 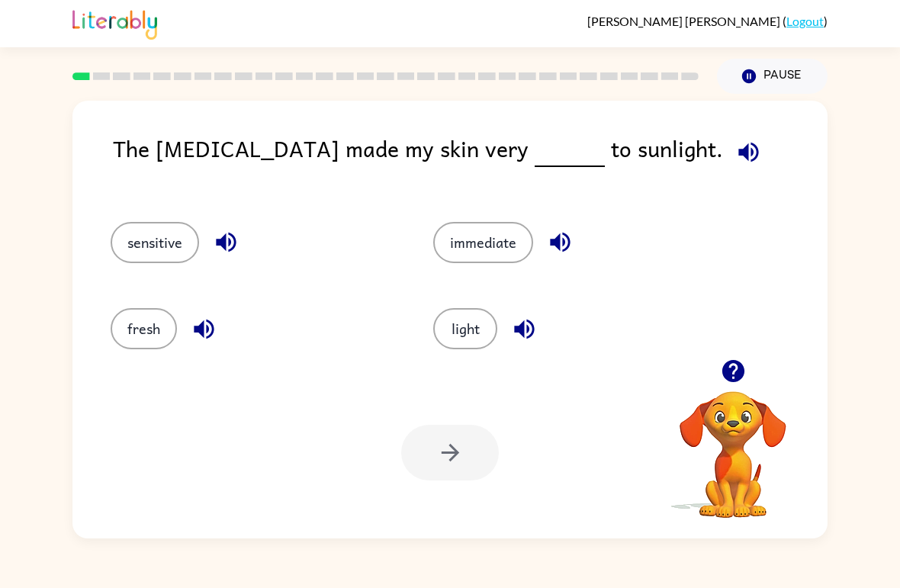 I want to click on button: fresh, so click(x=143, y=329).